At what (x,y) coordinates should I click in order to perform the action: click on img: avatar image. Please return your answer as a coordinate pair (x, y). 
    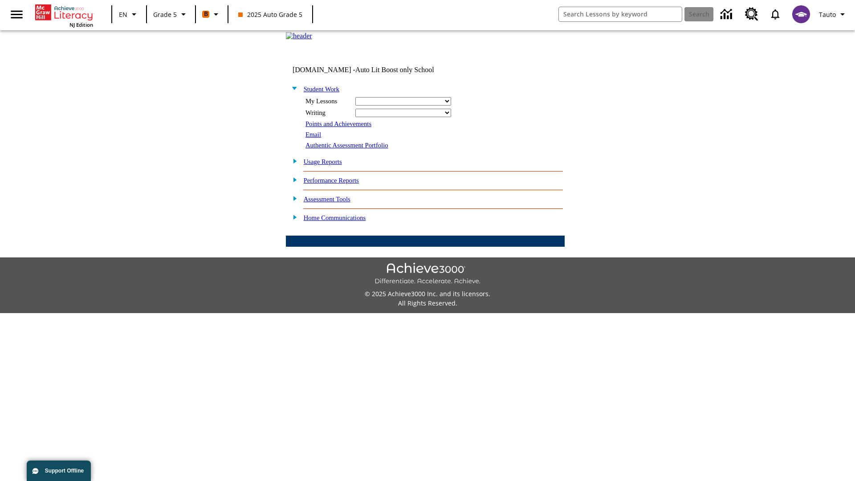
    Looking at the image, I should click on (801, 14).